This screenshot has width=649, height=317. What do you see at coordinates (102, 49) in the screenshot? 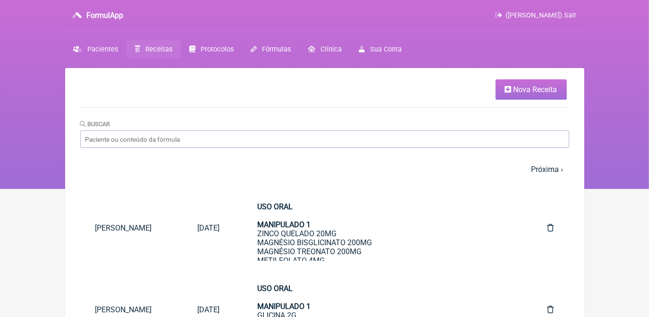
I see `span: Pacientes` at bounding box center [102, 49].